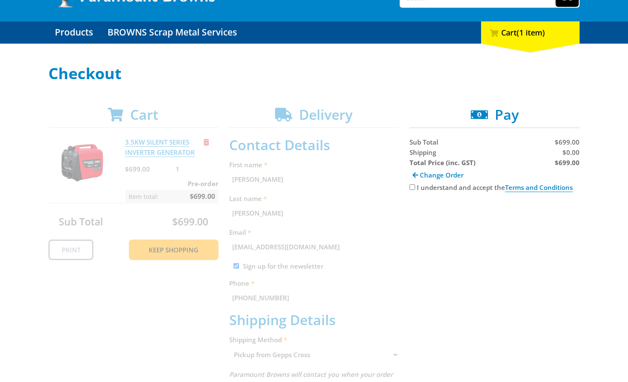 The width and height of the screenshot is (628, 382). I want to click on a: Change Order, so click(438, 175).